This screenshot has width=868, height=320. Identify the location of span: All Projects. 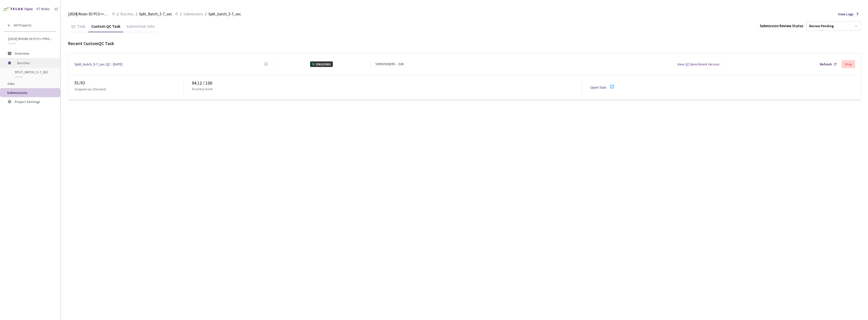
(22, 25).